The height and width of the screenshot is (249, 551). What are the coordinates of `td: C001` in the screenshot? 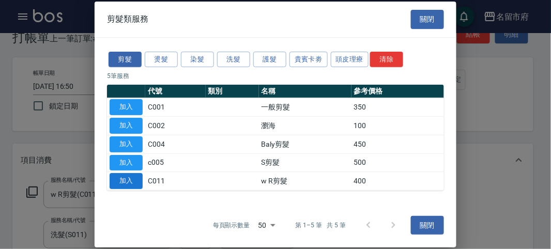 It's located at (175, 108).